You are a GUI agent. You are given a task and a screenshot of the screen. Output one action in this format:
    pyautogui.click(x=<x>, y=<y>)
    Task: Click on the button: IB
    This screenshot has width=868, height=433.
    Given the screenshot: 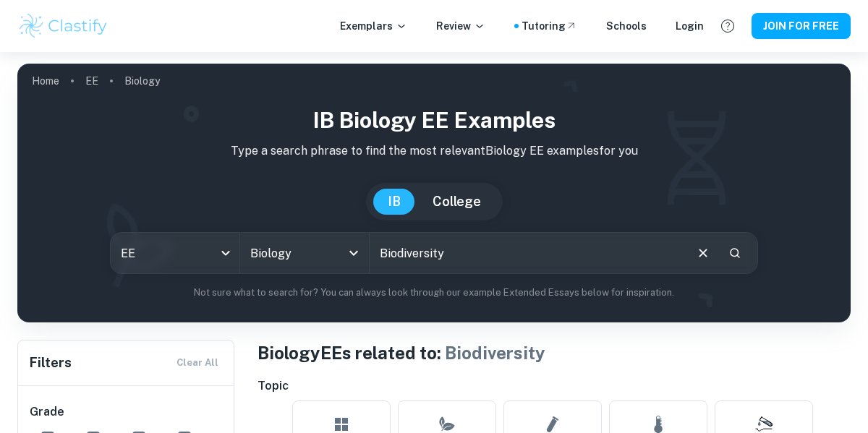 What is the action you would take?
    pyautogui.click(x=394, y=202)
    